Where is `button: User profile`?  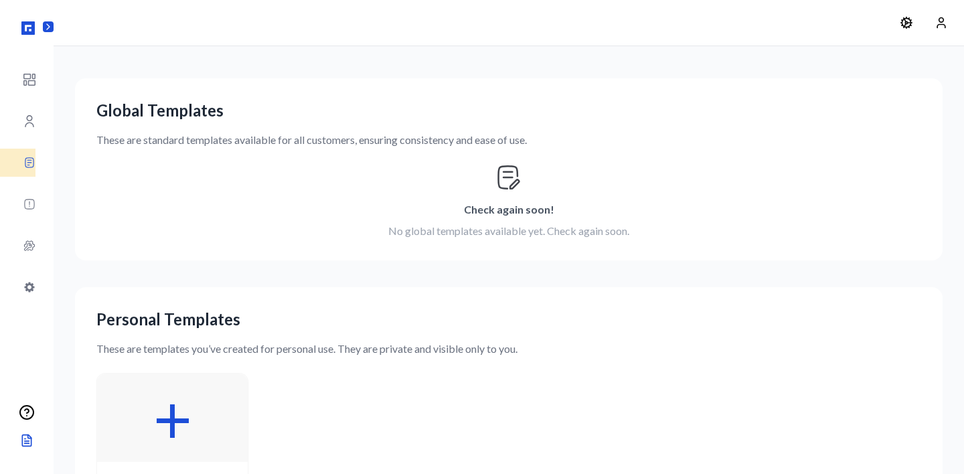
button: User profile is located at coordinates (941, 23).